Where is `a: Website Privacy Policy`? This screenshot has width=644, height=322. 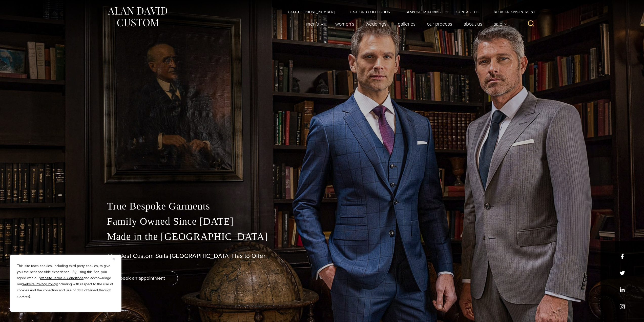 a: Website Privacy Policy is located at coordinates (40, 284).